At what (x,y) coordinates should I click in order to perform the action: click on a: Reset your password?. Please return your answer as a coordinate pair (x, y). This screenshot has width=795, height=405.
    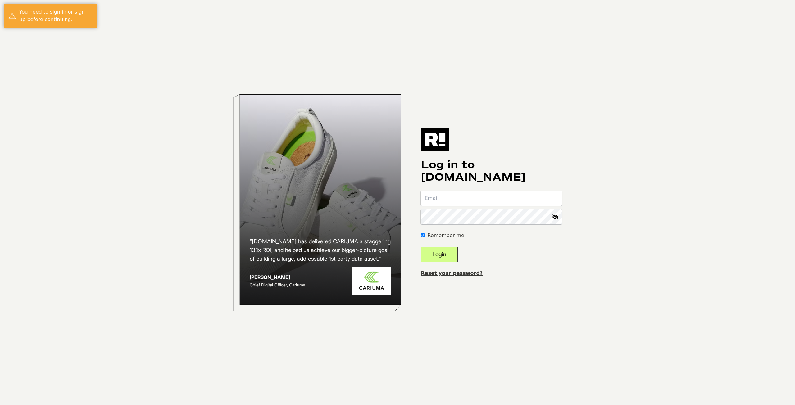
    Looking at the image, I should click on (452, 273).